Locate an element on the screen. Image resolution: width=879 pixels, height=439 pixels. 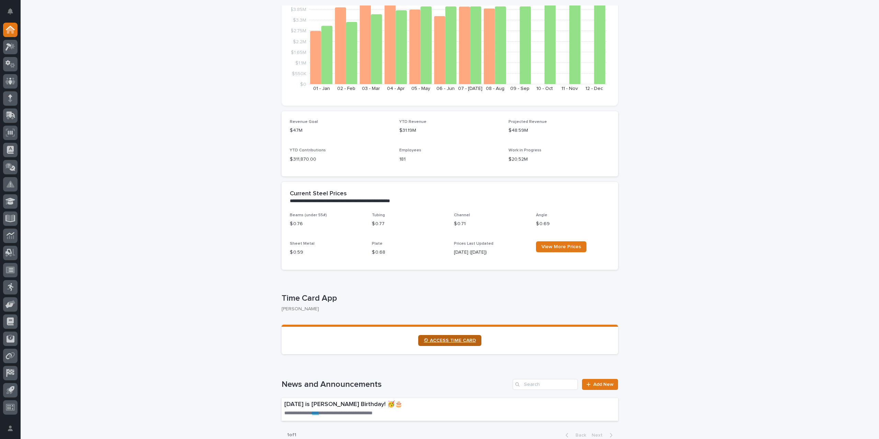
div: Search is located at coordinates (545, 384).